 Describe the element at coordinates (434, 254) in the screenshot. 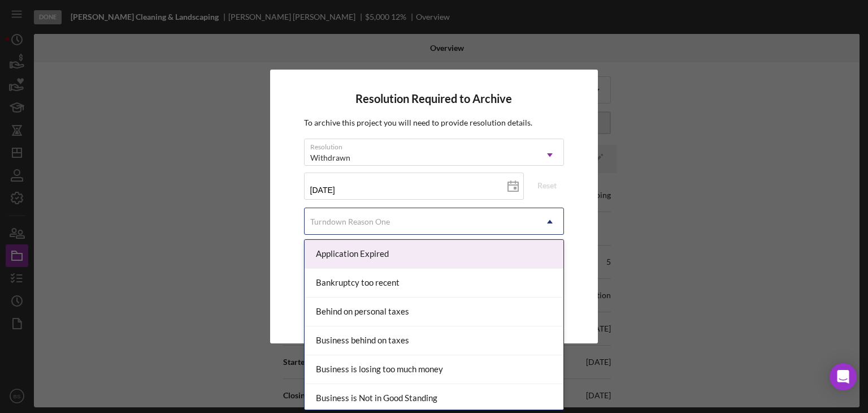

I see `div: Application Expired` at that location.